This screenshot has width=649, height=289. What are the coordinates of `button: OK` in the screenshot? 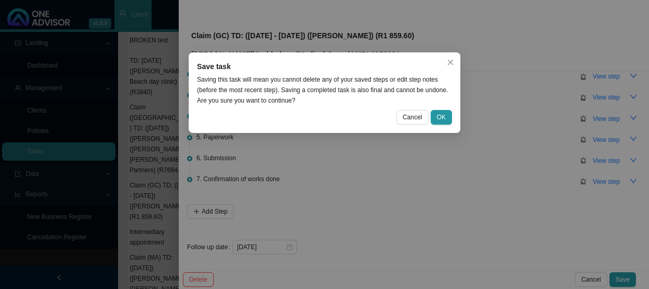 It's located at (441, 117).